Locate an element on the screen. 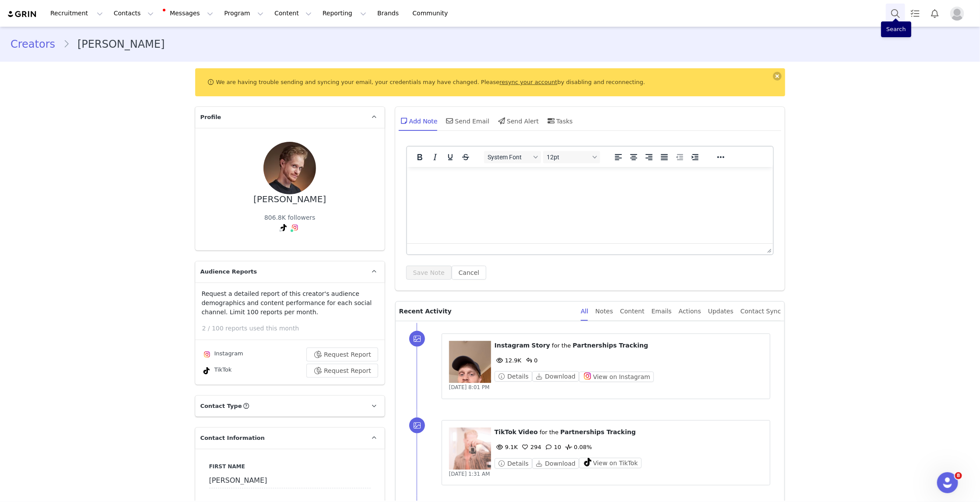 This screenshot has width=980, height=502. span: Profile is located at coordinates (211, 118).